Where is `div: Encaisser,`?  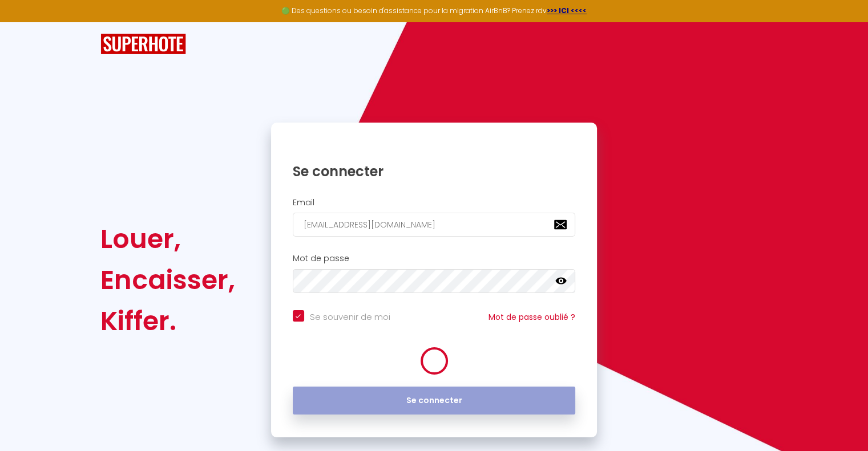 div: Encaisser, is located at coordinates (168, 280).